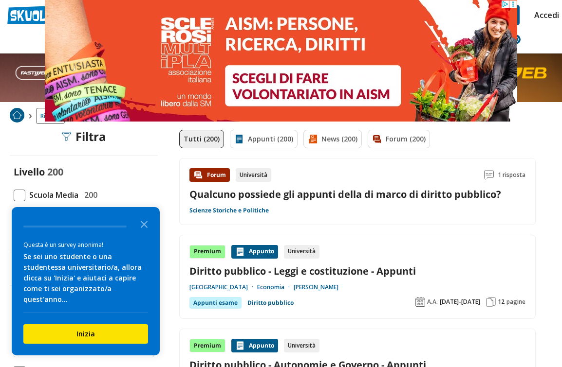 The width and height of the screenshot is (562, 367). I want to click on img: Forum filtro contenuto, so click(377, 139).